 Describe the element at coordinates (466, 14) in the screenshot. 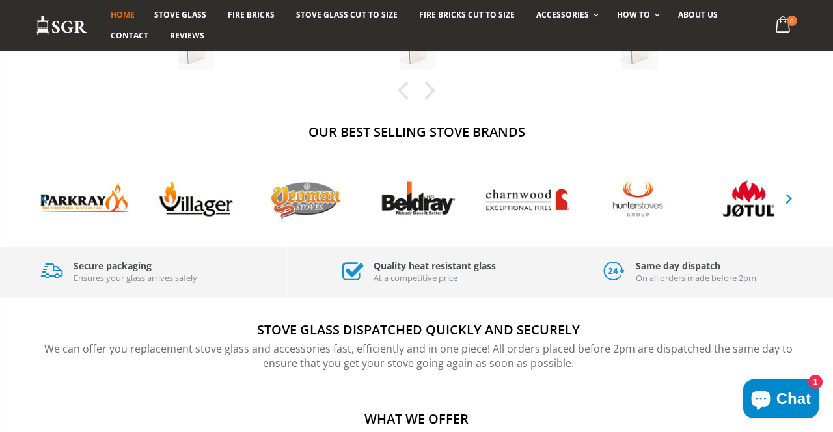

I see `span: Fire Bricks Cut To Size` at that location.